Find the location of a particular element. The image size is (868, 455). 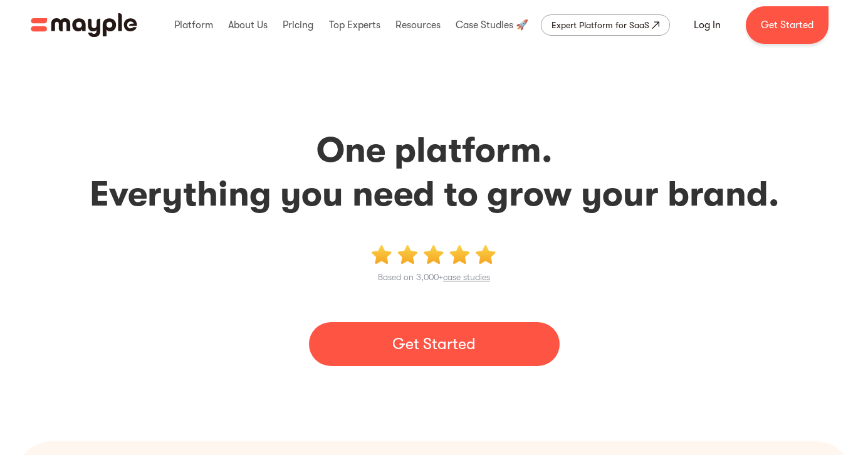

p: Based on 3,000+ is located at coordinates (434, 277).